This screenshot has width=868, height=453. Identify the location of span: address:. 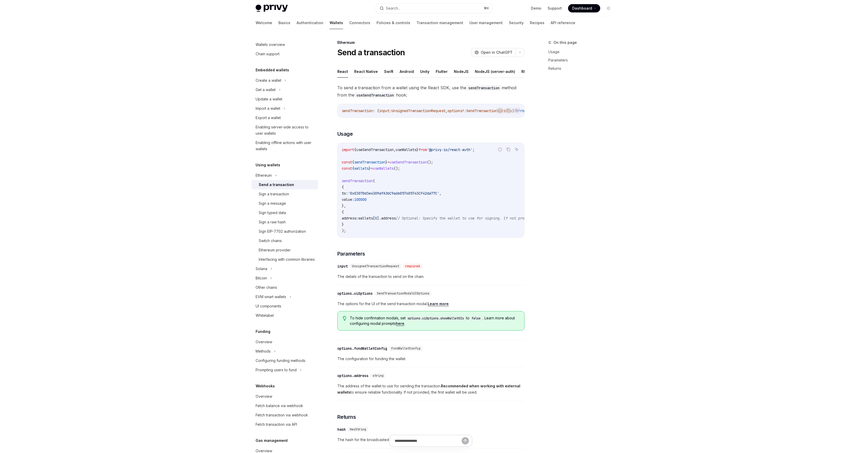
(350, 219).